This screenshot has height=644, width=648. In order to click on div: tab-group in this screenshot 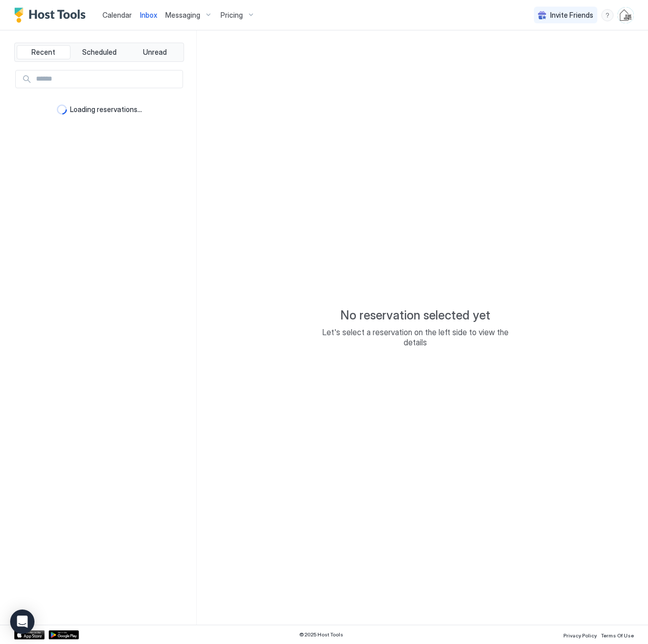, I will do `click(99, 52)`.